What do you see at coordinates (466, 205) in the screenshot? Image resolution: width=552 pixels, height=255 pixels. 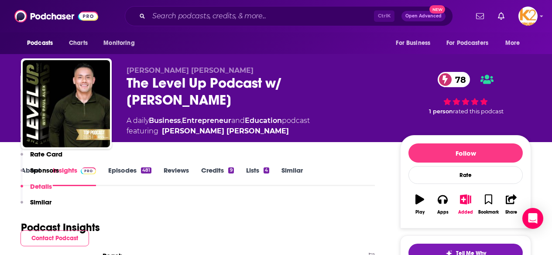 I see `button: Added` at bounding box center [466, 205].